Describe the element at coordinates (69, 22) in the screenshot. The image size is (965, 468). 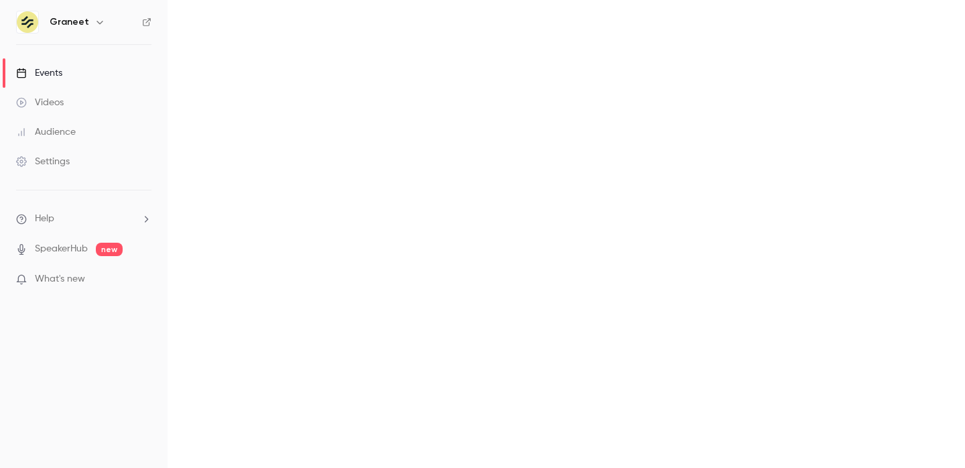
I see `h6: Graneet` at that location.